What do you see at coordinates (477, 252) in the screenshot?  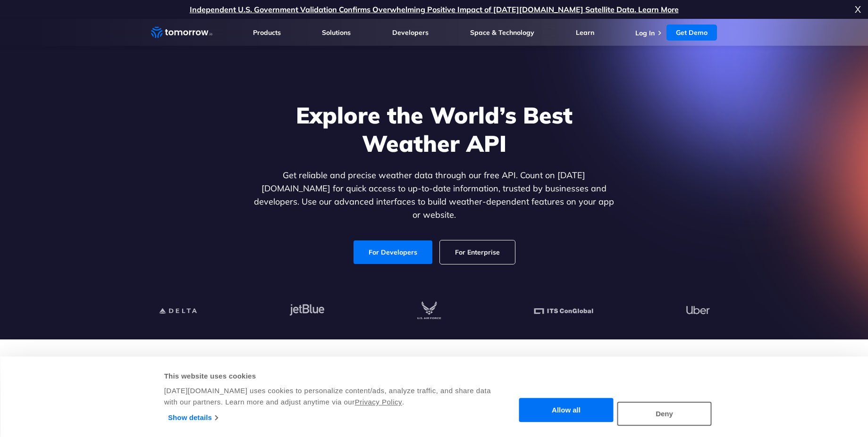 I see `a: For Enterprise` at bounding box center [477, 252].